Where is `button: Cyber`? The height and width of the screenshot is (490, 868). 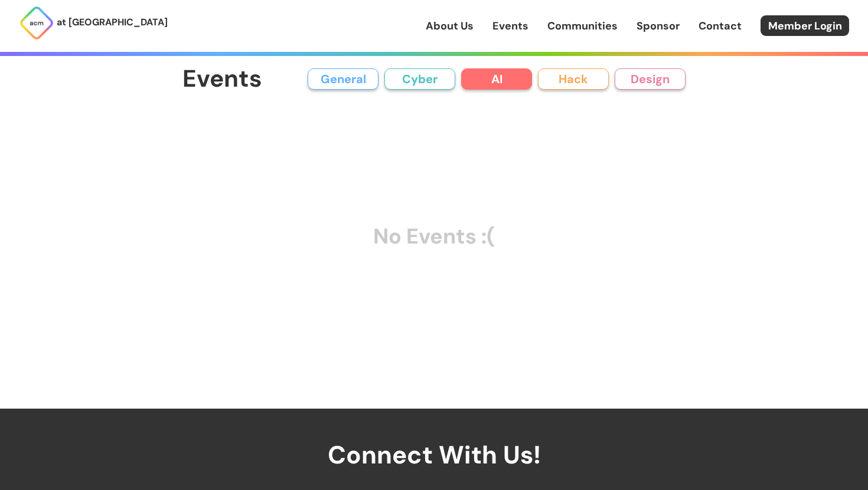 button: Cyber is located at coordinates (420, 79).